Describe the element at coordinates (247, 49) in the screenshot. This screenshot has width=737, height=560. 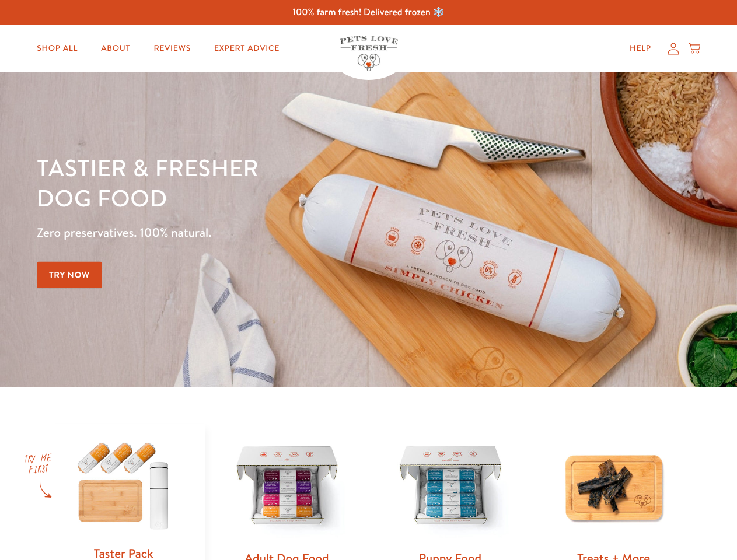
I see `a: Expert Advice` at that location.